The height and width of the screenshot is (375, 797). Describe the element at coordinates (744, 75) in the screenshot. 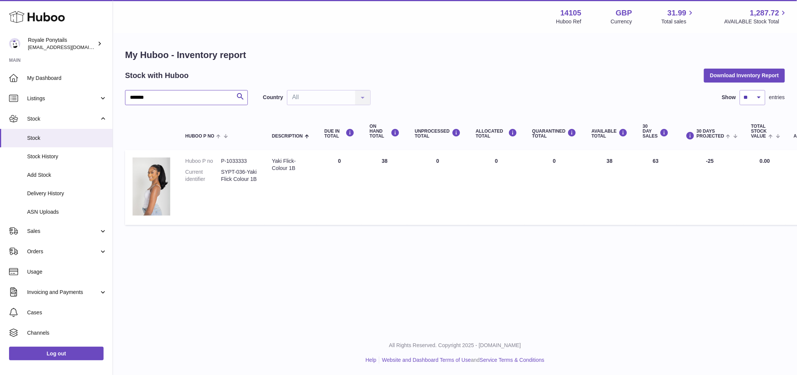

I see `button: Download Inventory Report` at that location.